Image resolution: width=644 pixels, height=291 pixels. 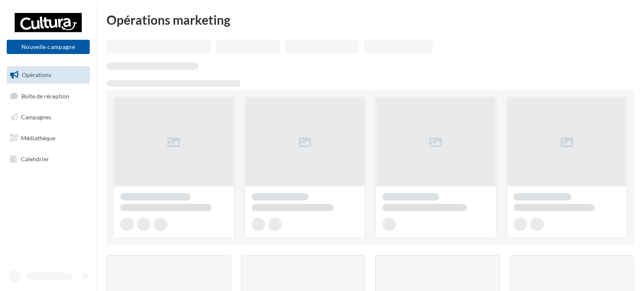 I want to click on a: Calendrier, so click(x=48, y=159).